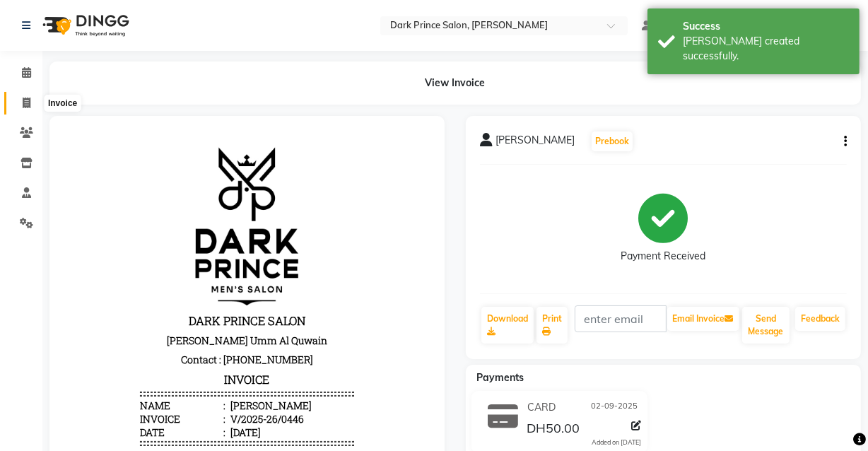  I want to click on div: Name, so click(119, 275).